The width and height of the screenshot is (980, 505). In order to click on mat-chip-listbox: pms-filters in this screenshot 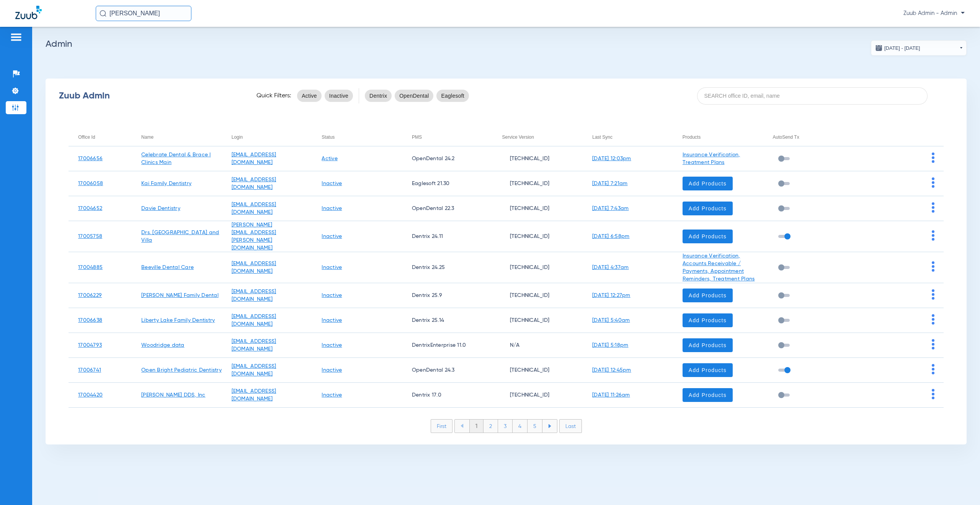, I will do `click(417, 96)`.